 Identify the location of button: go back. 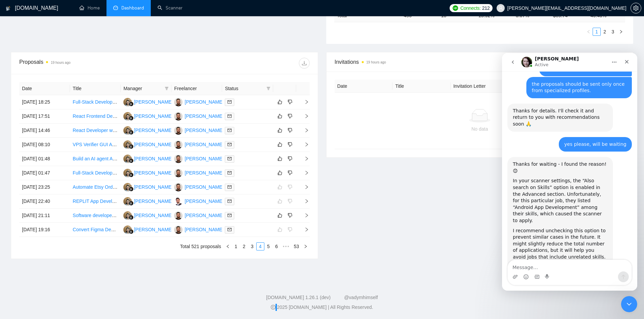
(11, 9).